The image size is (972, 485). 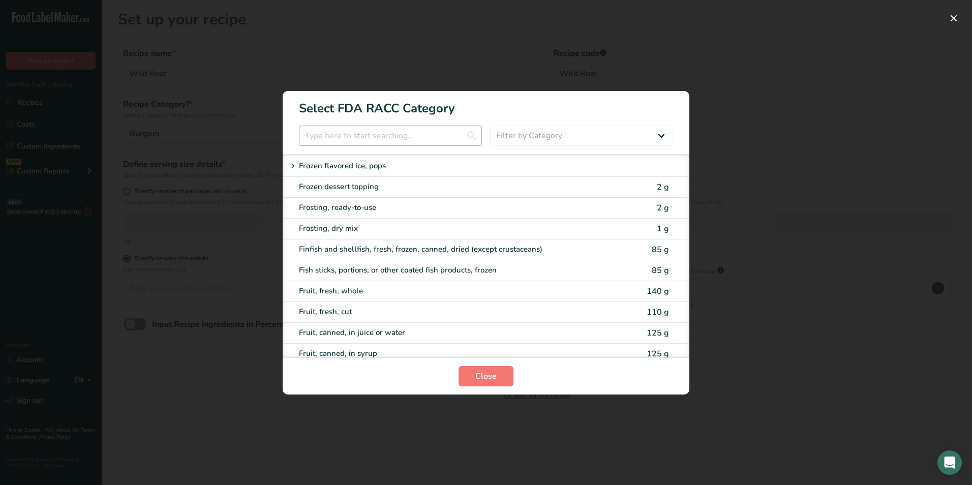 I want to click on div: Frosting, ready-to-use, so click(x=443, y=207).